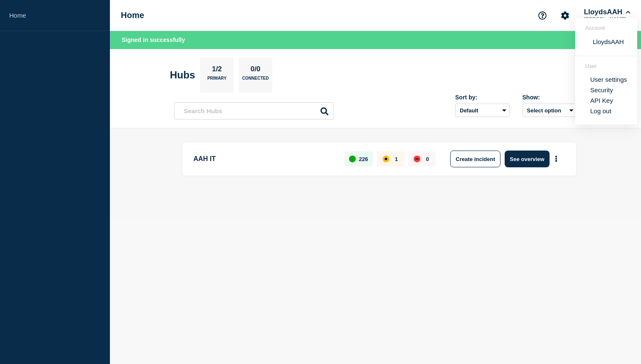 The image size is (641, 364). I want to click on div: affected, so click(386, 159).